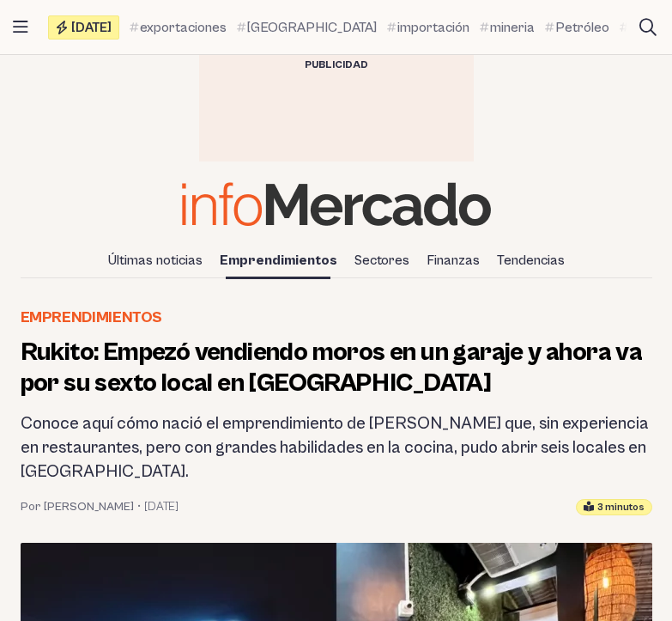 The image size is (672, 621). What do you see at coordinates (155, 260) in the screenshot?
I see `a: Últimas noticias` at bounding box center [155, 260].